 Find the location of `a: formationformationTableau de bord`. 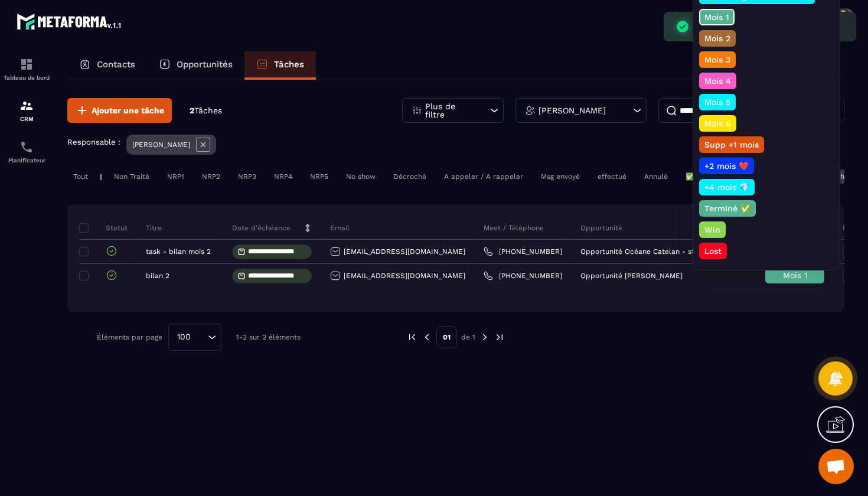

a: formationformationTableau de bord is located at coordinates (27, 69).